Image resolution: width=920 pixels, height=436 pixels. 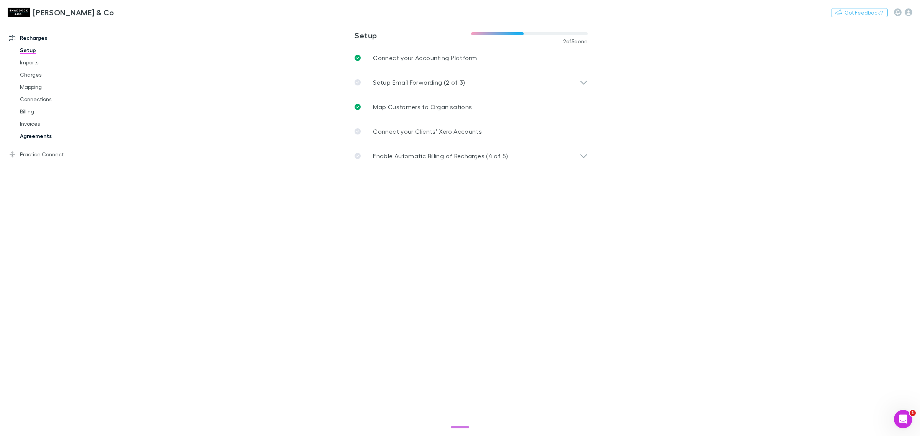 I want to click on h3: Setup, so click(x=413, y=35).